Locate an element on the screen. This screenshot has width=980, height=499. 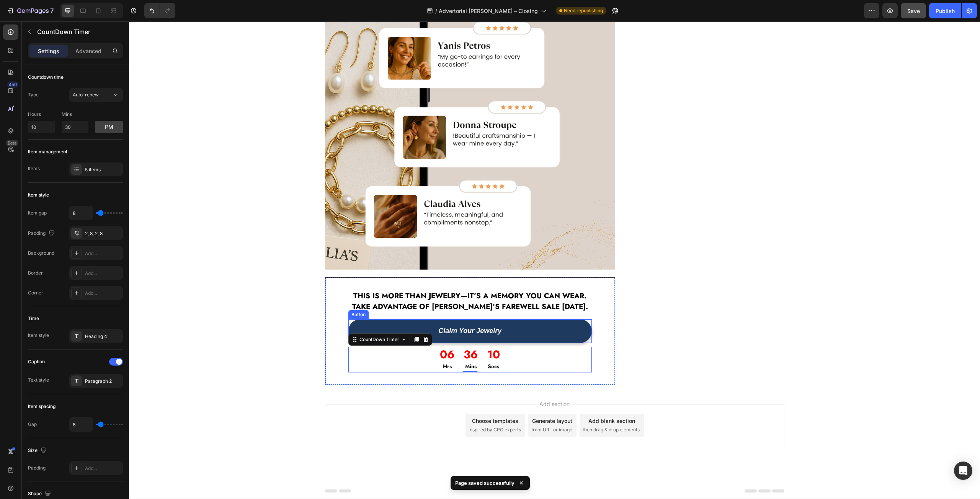
div: 450 is located at coordinates (13, 84).